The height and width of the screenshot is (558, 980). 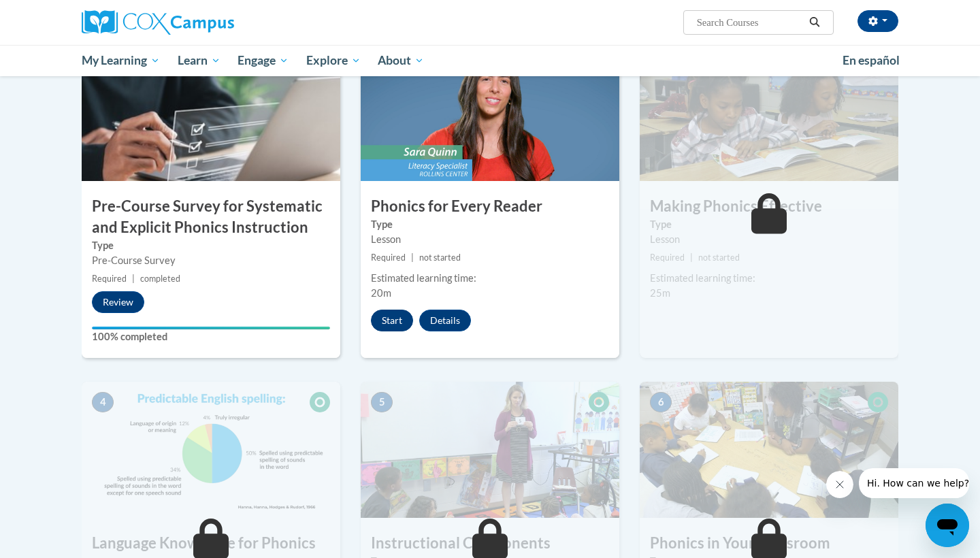 I want to click on span: 6, so click(x=661, y=402).